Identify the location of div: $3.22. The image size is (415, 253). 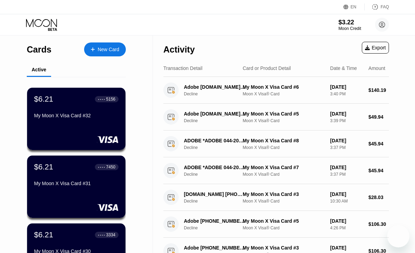
(350, 22).